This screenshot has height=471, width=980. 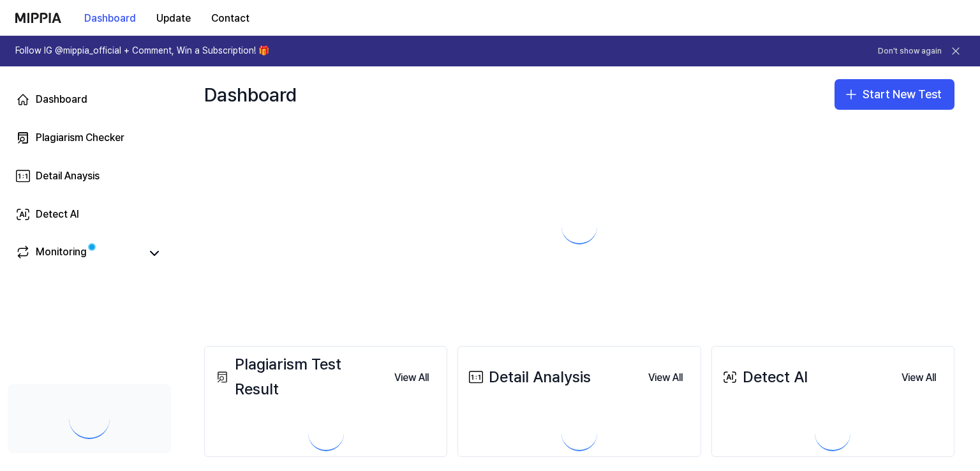 What do you see at coordinates (143, 51) in the screenshot?
I see `h1: Follow IG @mippia_official + Comment, Win a Subscription! 🎁` at bounding box center [143, 51].